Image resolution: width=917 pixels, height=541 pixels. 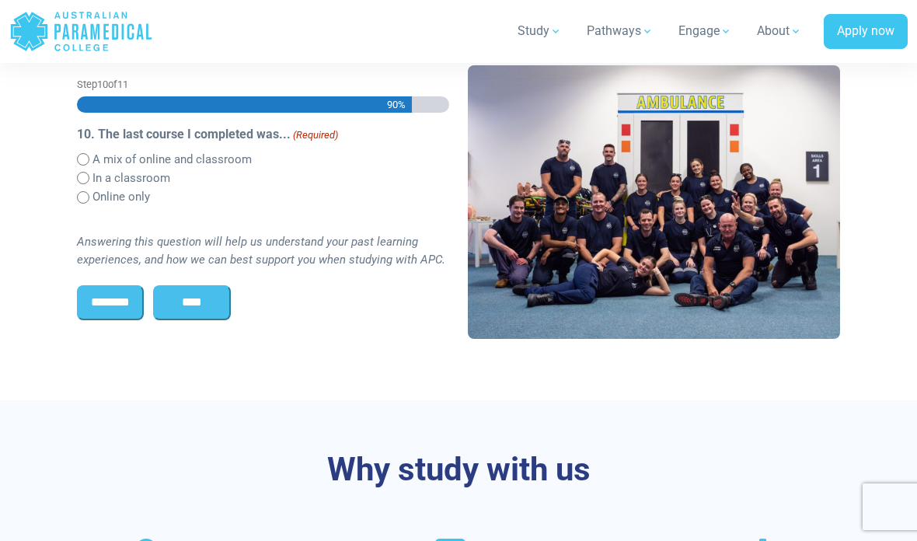 I want to click on a: Apply now, so click(x=866, y=32).